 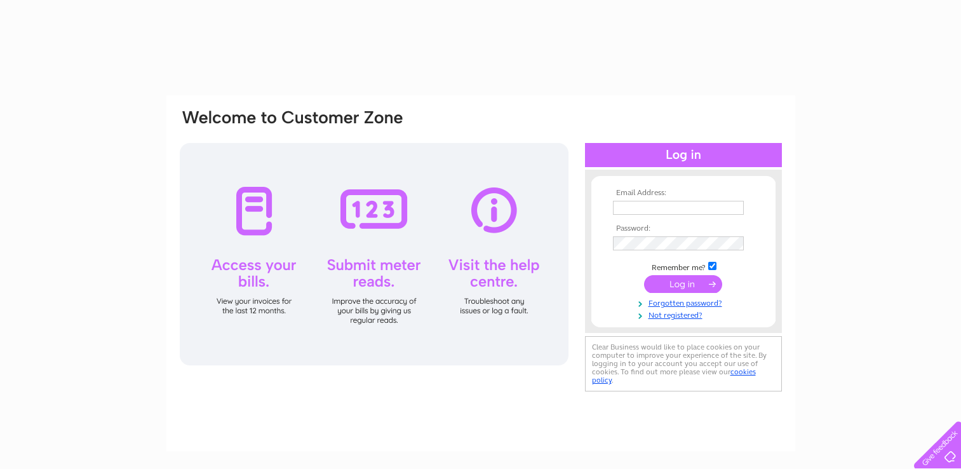 I want to click on th: Password:, so click(x=683, y=229).